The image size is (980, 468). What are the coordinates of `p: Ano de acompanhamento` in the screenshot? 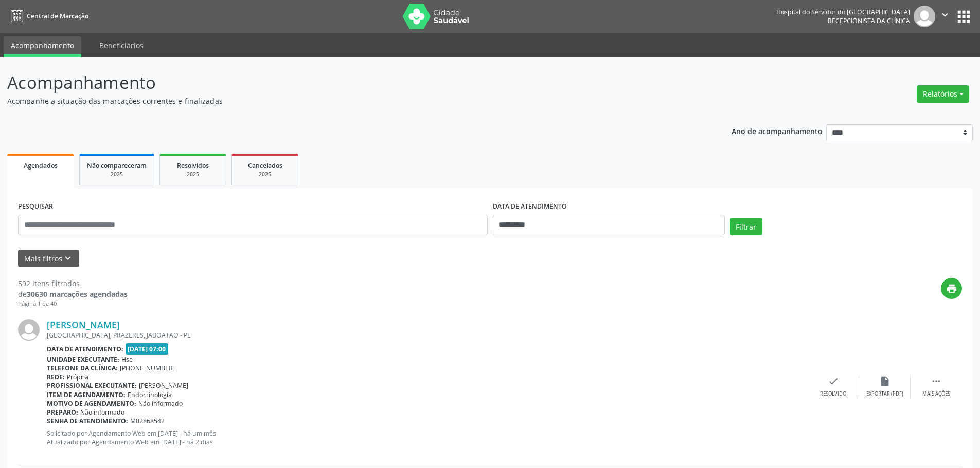 It's located at (777, 130).